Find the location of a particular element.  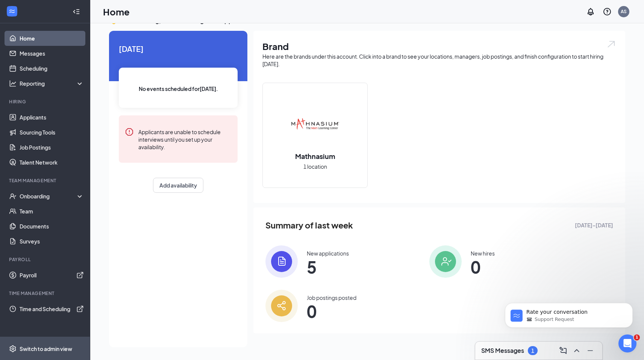

div: Switch to admin view is located at coordinates (46, 349).